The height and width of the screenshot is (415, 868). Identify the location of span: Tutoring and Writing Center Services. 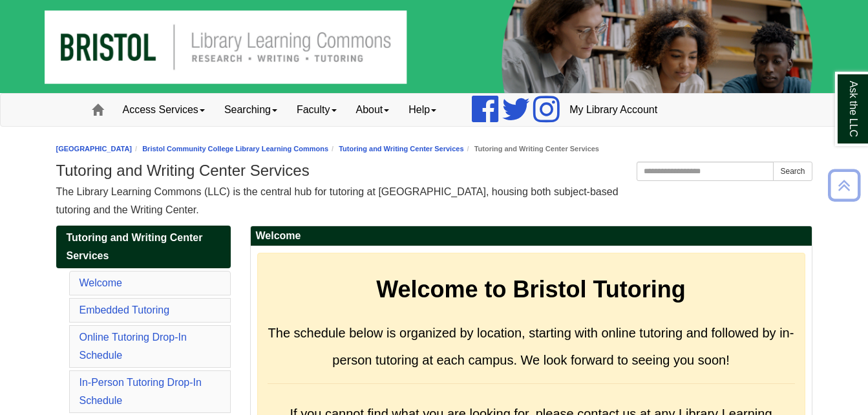
(134, 246).